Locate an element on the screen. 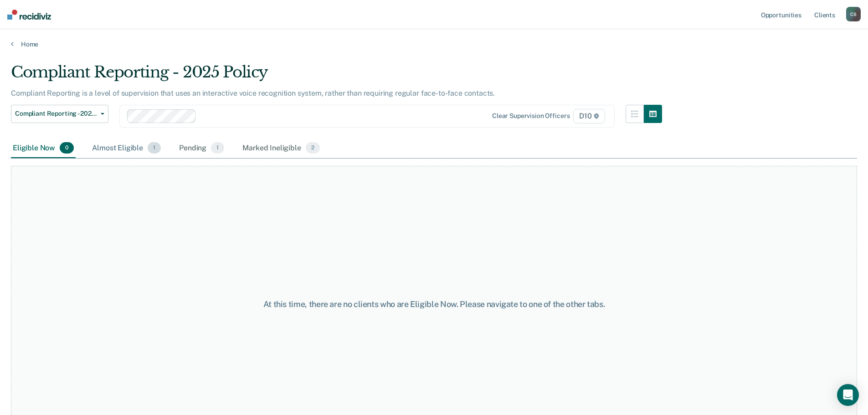 Image resolution: width=868 pixels, height=415 pixels. div: Open Intercom Messenger is located at coordinates (848, 395).